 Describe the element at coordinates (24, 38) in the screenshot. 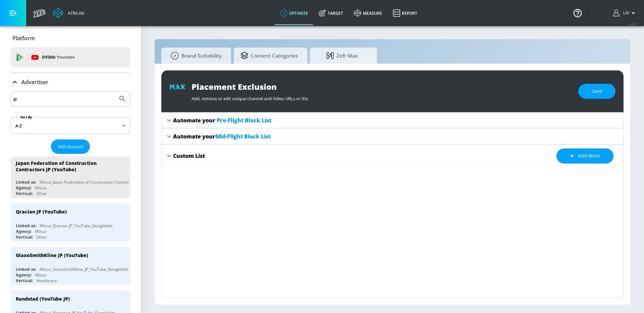

I see `p: Platform` at that location.